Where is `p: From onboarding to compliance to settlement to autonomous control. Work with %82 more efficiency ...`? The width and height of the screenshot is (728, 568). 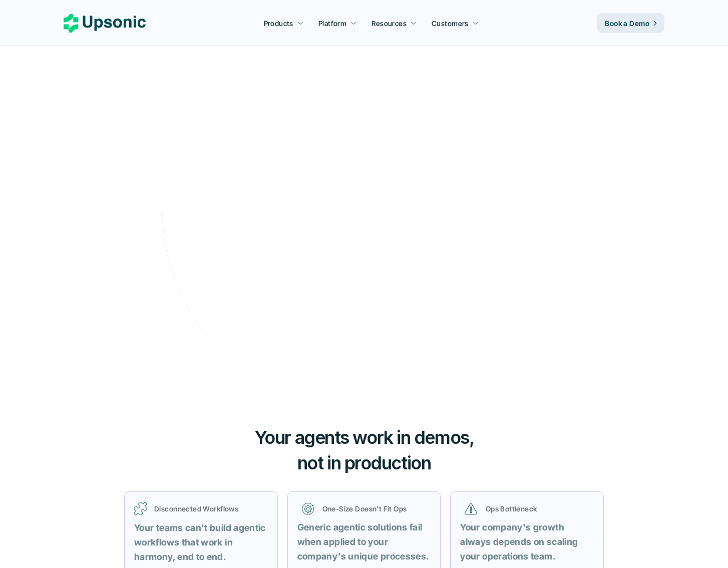
p: From onboarding to compliance to settlement to autonomous control. Work with %82 more efficiency ... is located at coordinates (364, 194).